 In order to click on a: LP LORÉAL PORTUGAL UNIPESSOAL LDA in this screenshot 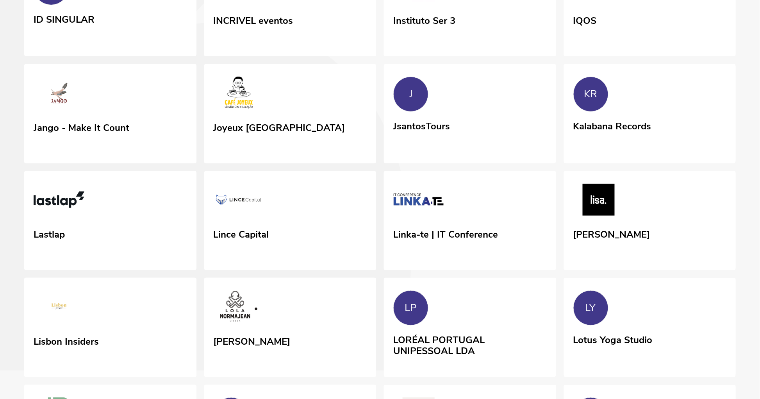, I will do `click(470, 327)`.